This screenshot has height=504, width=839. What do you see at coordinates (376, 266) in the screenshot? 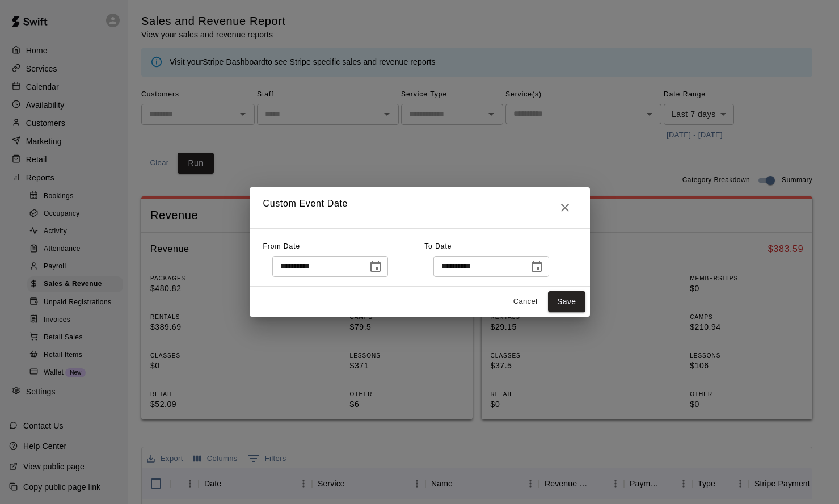
I see `button: Choose date, selected date is Aug 12, 2025` at bounding box center [376, 266].